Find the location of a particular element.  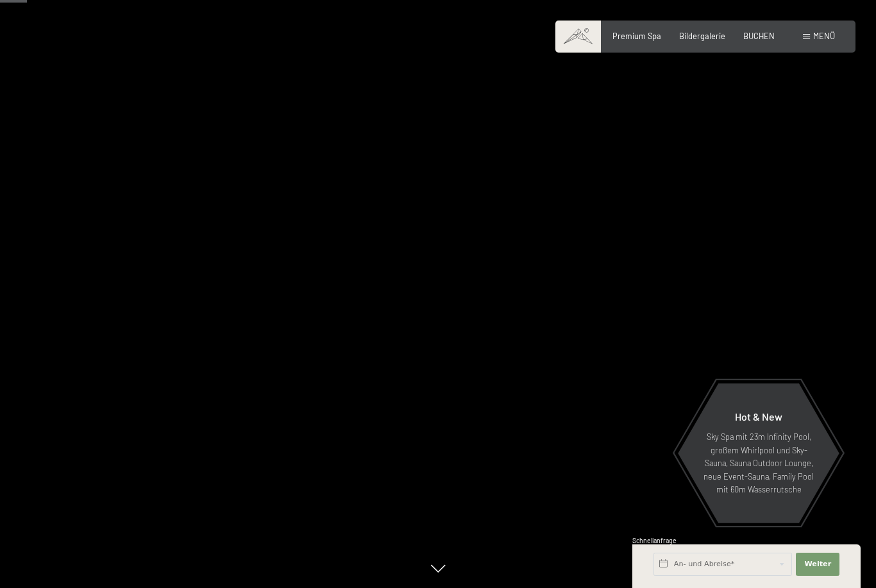

a: BUCHEN is located at coordinates (759, 36).